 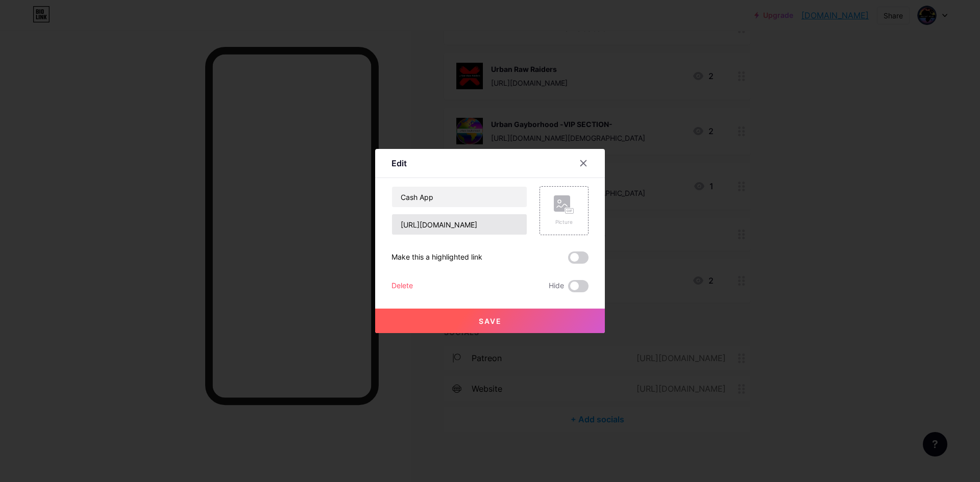 What do you see at coordinates (437, 258) in the screenshot?
I see `div: Make this a highlighted link` at bounding box center [437, 258].